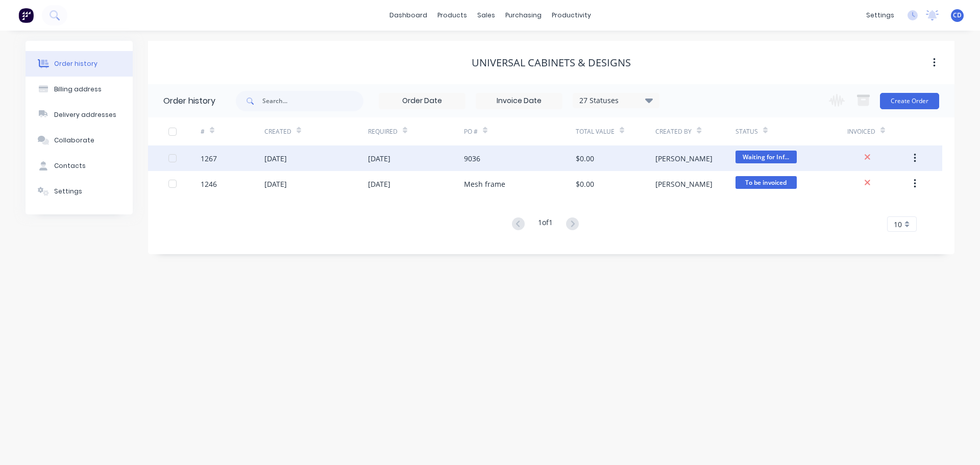 Image resolution: width=980 pixels, height=465 pixels. I want to click on button: Order history, so click(79, 64).